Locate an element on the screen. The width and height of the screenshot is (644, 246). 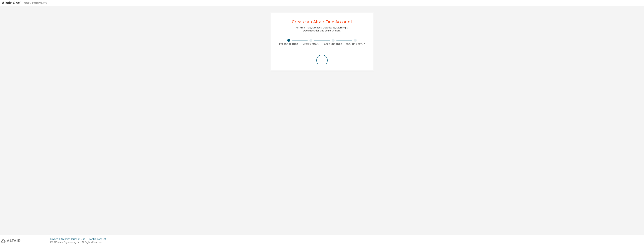
div: Security Setup is located at coordinates (355, 44).